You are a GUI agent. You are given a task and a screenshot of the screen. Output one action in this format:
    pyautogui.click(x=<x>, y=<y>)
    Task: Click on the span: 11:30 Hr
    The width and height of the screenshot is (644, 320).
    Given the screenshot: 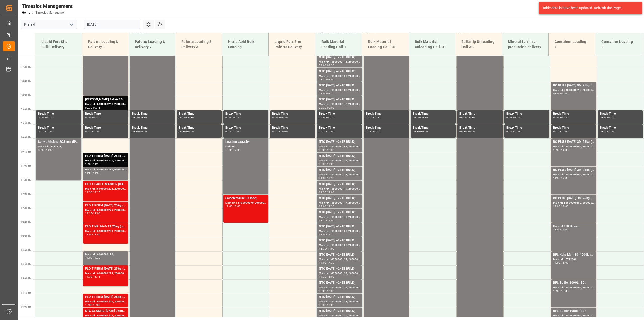 What is the action you would take?
    pyautogui.click(x=26, y=180)
    